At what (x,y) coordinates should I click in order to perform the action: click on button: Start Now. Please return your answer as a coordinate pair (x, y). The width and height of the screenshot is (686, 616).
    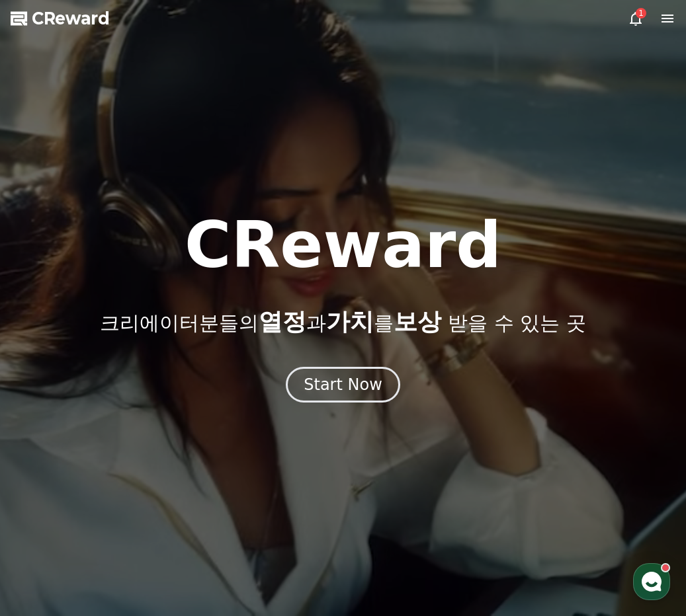
    Looking at the image, I should click on (343, 385).